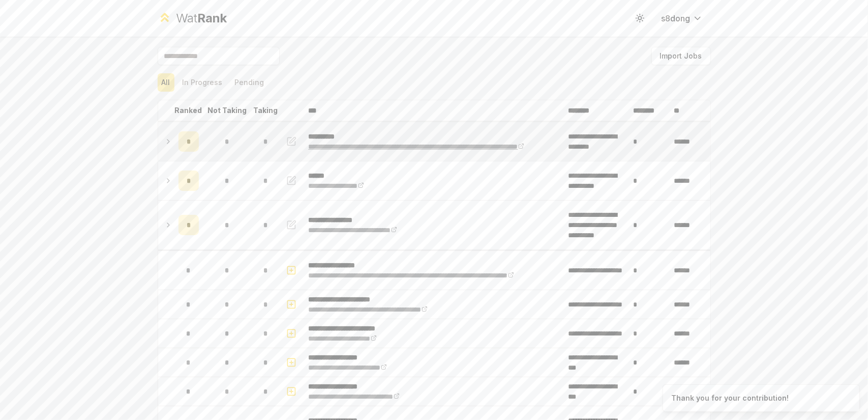 Image resolution: width=868 pixels, height=420 pixels. I want to click on button: s8dong, so click(682, 18).